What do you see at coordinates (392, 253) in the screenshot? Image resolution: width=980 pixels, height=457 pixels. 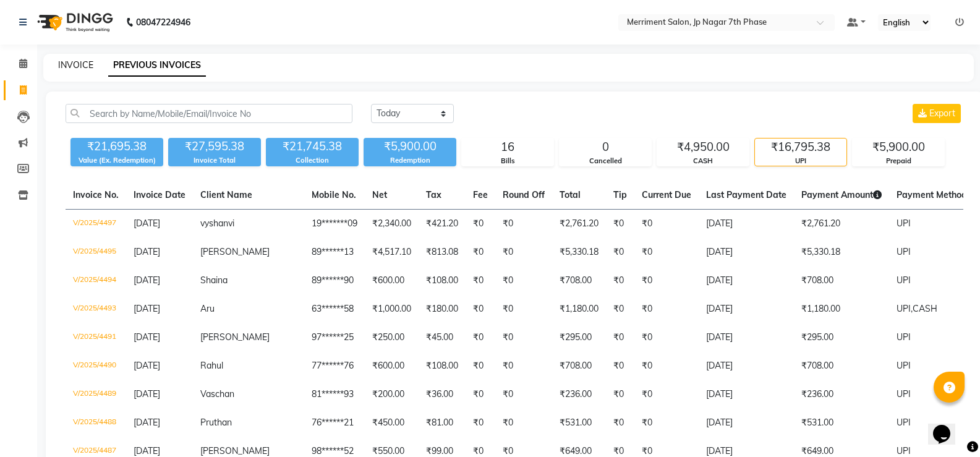 I see `td: ₹4,517.10` at bounding box center [392, 253].